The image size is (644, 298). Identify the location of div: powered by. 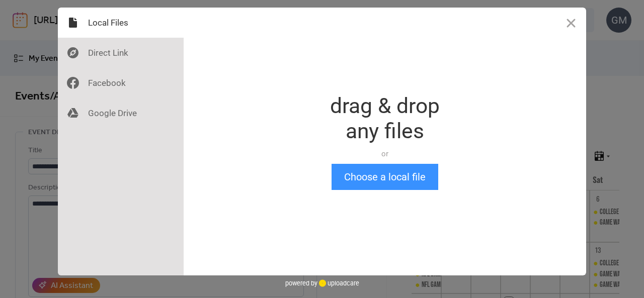
(322, 283).